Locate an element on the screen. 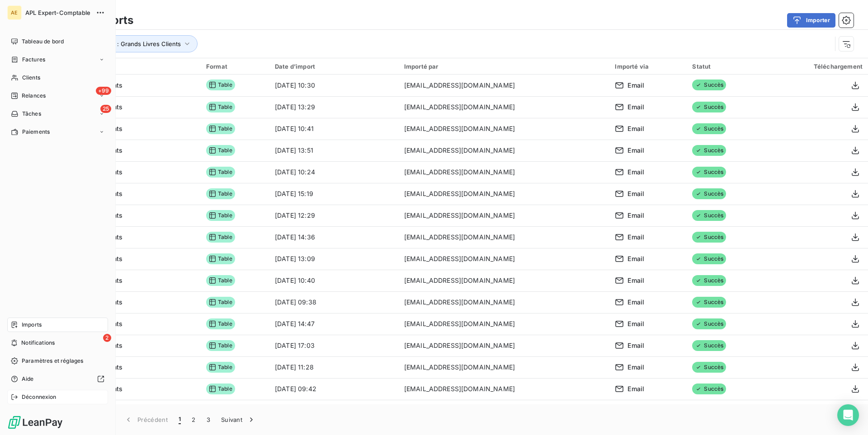 This screenshot has height=435, width=868. span: Tableau de bord is located at coordinates (43, 42).